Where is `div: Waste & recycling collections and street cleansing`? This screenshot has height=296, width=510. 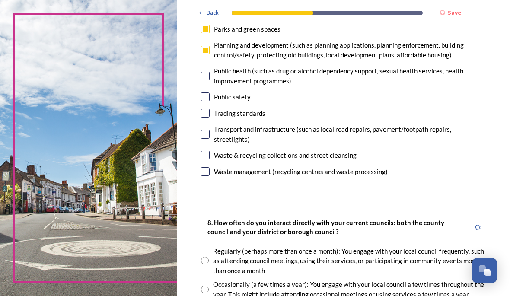
div: Waste & recycling collections and street cleansing is located at coordinates (285, 155).